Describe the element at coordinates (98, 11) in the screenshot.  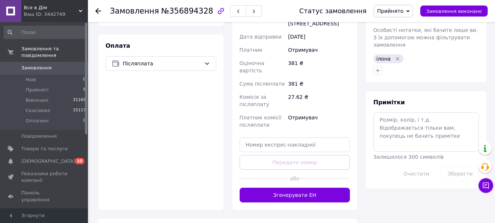
I see `div: Повернутися назад` at that location.